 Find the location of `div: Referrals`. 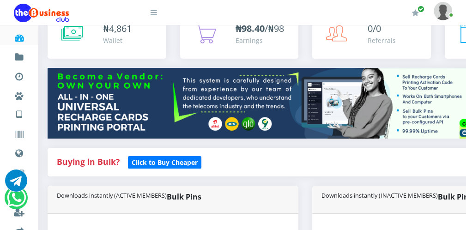

div: Referrals is located at coordinates (382, 40).